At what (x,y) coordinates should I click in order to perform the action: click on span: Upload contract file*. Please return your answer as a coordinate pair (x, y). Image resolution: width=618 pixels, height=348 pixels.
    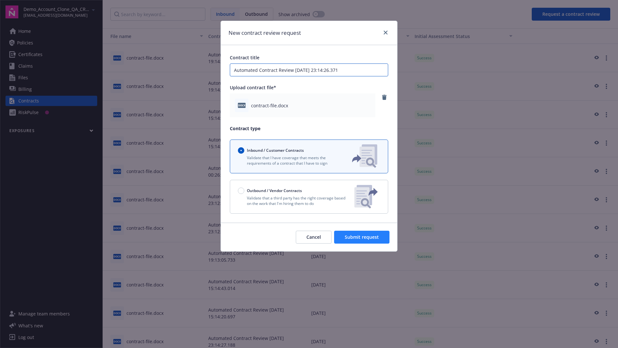
    Looking at the image, I should click on (253, 87).